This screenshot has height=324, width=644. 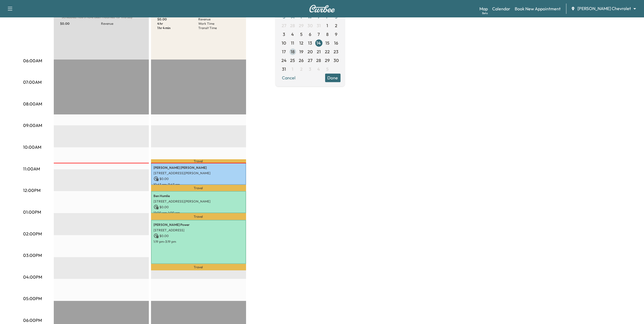 What do you see at coordinates (33, 126) in the screenshot?
I see `p: 09:00AM` at bounding box center [33, 126].